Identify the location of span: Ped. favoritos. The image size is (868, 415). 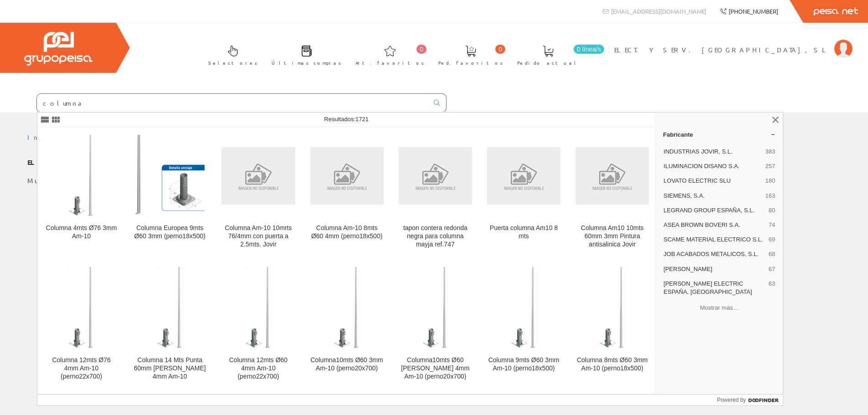
(471, 63).